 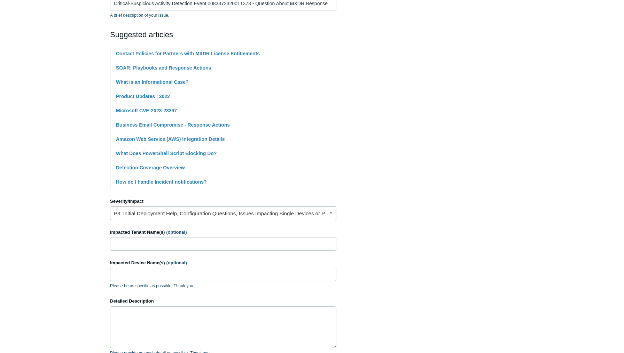 What do you see at coordinates (223, 263) in the screenshot?
I see `label: Impacted Device Name(s)` at bounding box center [223, 263].